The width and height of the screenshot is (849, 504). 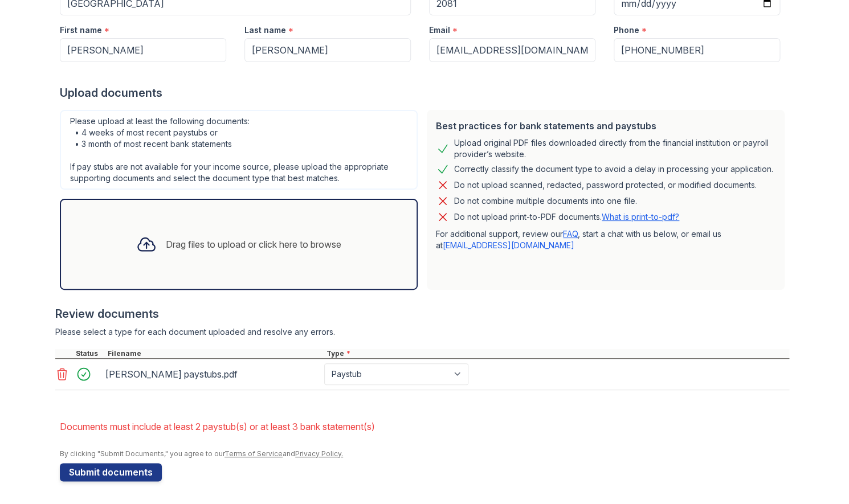 What do you see at coordinates (570, 233) in the screenshot?
I see `a: FAQ` at bounding box center [570, 233].